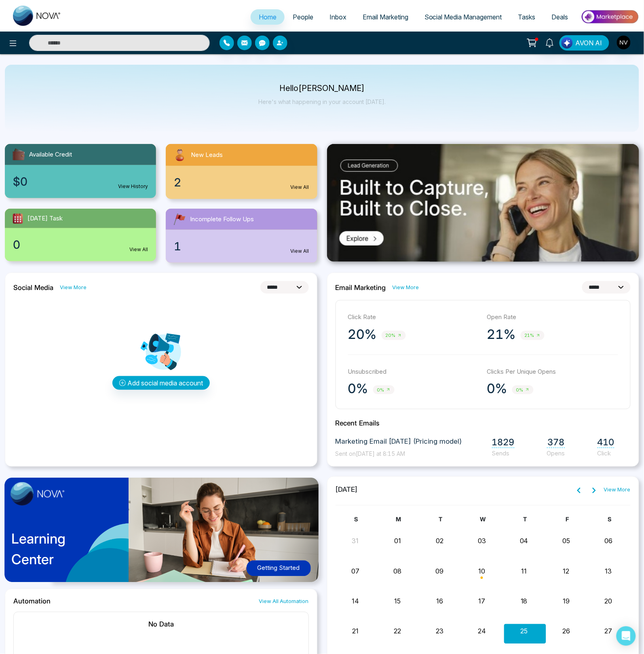  What do you see at coordinates (609, 571) in the screenshot?
I see `button: 13` at bounding box center [609, 571].